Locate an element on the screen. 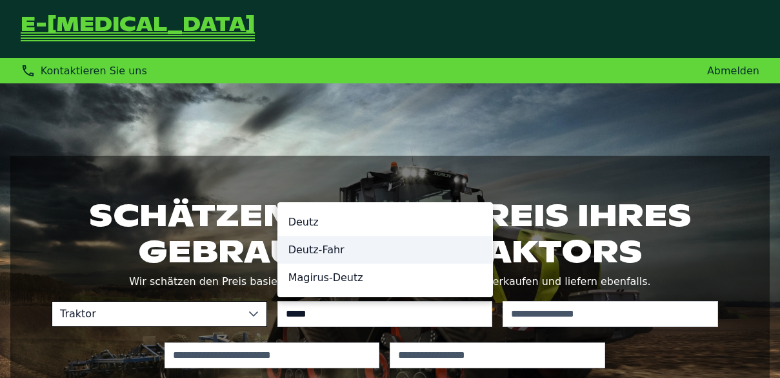 This screenshot has height=378, width=780. p: Wir schätzen den Preis basierend auf umfangreichen Preisdaten. Wir verkaufen und liefern ebenfalls. is located at coordinates (390, 281).